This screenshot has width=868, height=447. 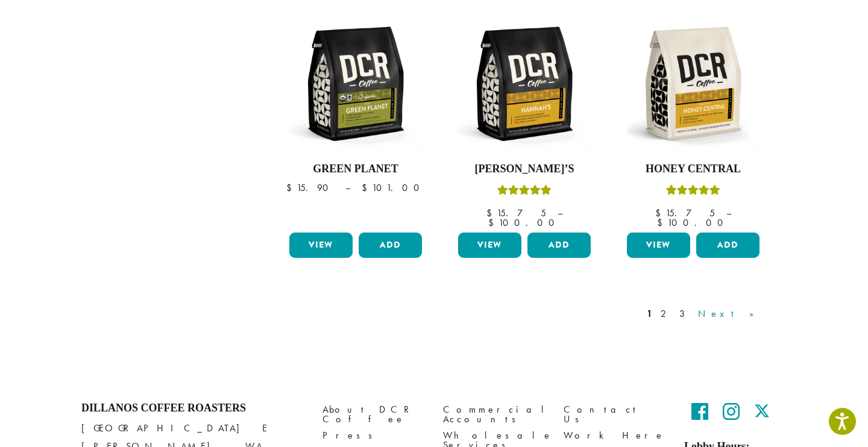 What do you see at coordinates (373, 435) in the screenshot?
I see `a: Press` at bounding box center [373, 435].